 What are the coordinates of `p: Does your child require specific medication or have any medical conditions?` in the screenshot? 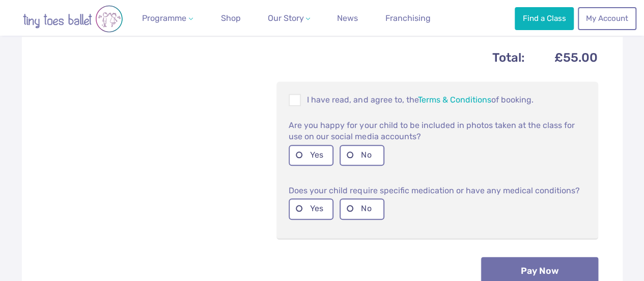 It's located at (438, 190).